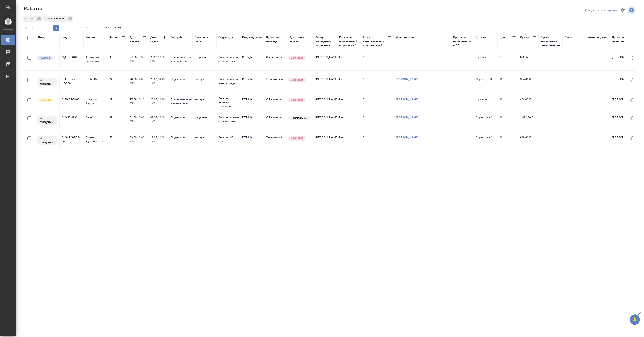 The image size is (644, 337). What do you see at coordinates (524, 37) in the screenshot?
I see `div: Сумма` at bounding box center [524, 37].